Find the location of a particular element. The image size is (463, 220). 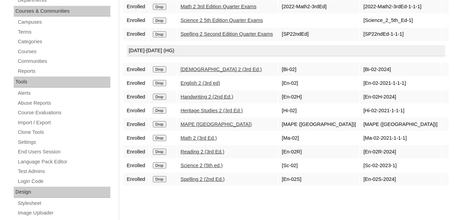

a: Import / Export is located at coordinates (64, 122).